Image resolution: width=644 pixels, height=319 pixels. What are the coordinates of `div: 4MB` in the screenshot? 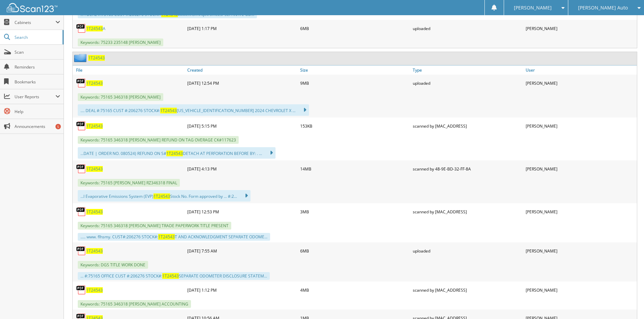 It's located at (355, 290).